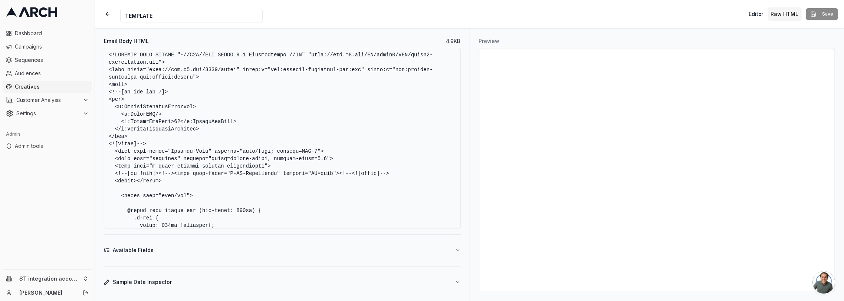  Describe the element at coordinates (785, 14) in the screenshot. I see `button: Toggle custom HTML` at that location.